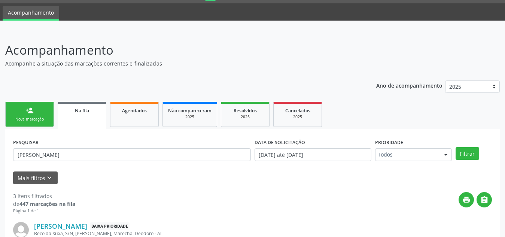  Describe the element at coordinates (407, 155) in the screenshot. I see `span: Todos` at that location.